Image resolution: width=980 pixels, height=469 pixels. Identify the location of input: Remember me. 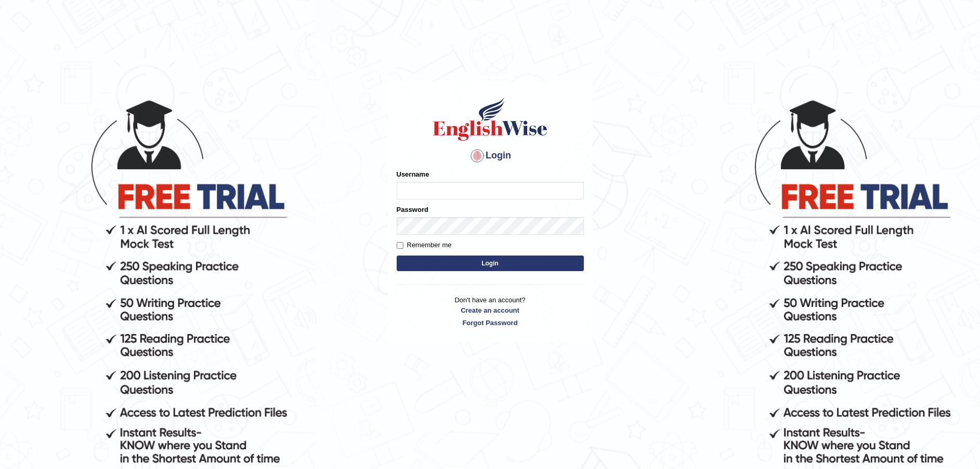
(400, 245).